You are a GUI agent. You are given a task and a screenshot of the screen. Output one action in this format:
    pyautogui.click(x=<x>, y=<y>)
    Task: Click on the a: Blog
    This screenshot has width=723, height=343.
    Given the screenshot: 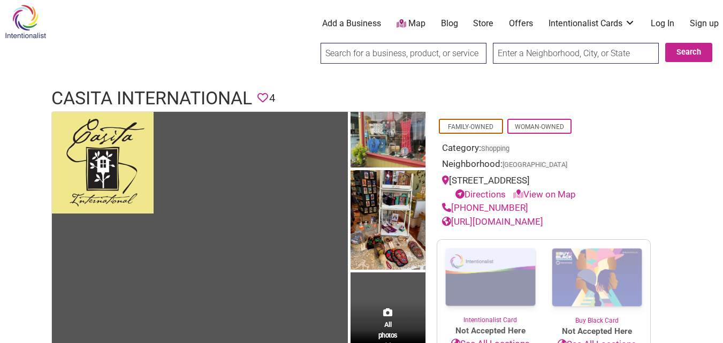 What is the action you would take?
    pyautogui.click(x=449, y=24)
    